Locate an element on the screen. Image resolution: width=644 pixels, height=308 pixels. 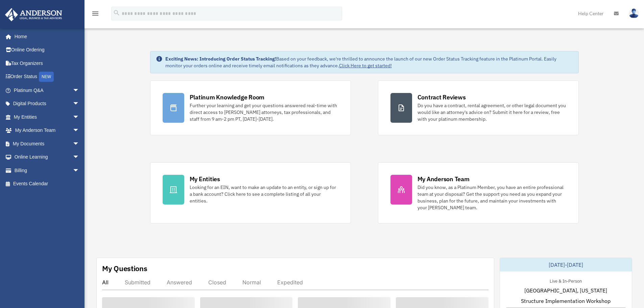
div: Do you have a contract, rental agreement, or other legal document you would like an attorney's ad... is located at coordinates (492, 112).